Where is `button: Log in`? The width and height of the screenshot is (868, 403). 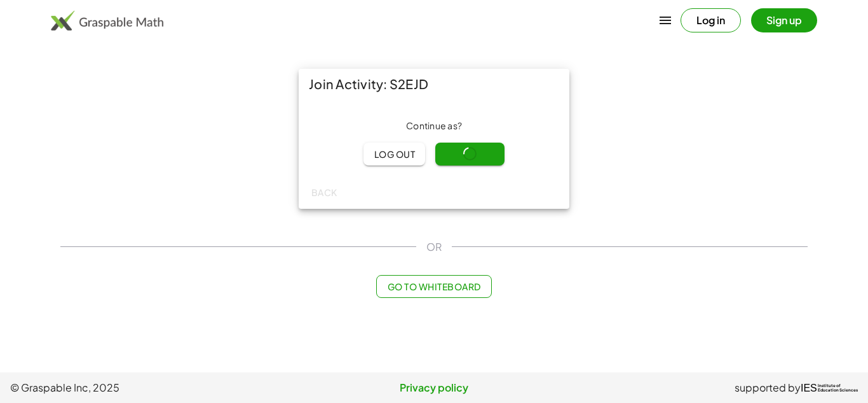 button: Log in is located at coordinates (711, 21).